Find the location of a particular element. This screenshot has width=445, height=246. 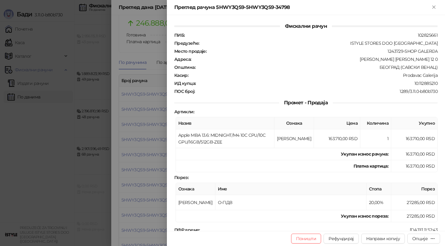

strong: Артикли : is located at coordinates (184, 112).